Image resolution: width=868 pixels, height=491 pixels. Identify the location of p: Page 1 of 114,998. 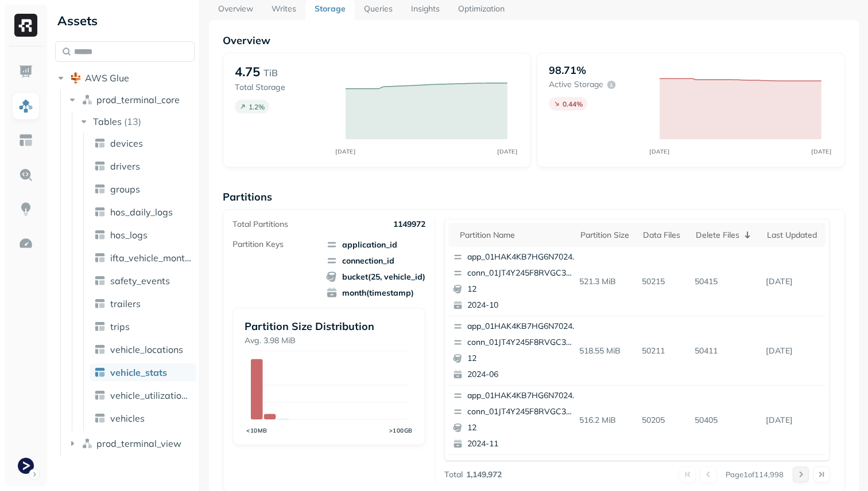
(754, 475).